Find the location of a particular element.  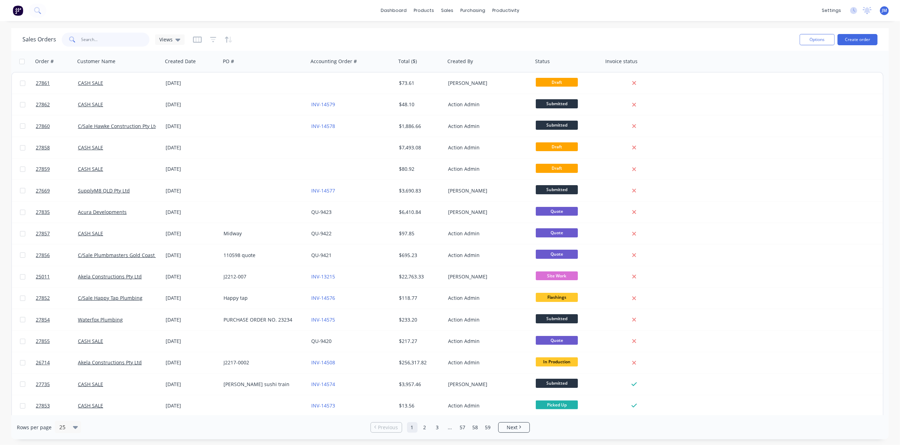

div: products is located at coordinates (424, 11).